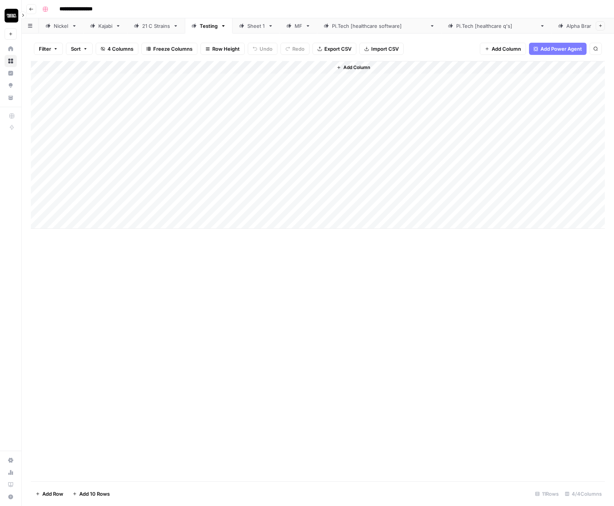  Describe the element at coordinates (11, 85) in the screenshot. I see `a: Opportunities` at that location.